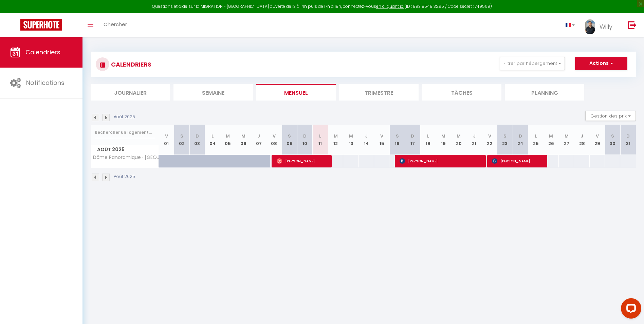 The width and height of the screenshot is (644, 324). Describe the element at coordinates (42, 52) in the screenshot. I see `span: Calendriers` at that location.